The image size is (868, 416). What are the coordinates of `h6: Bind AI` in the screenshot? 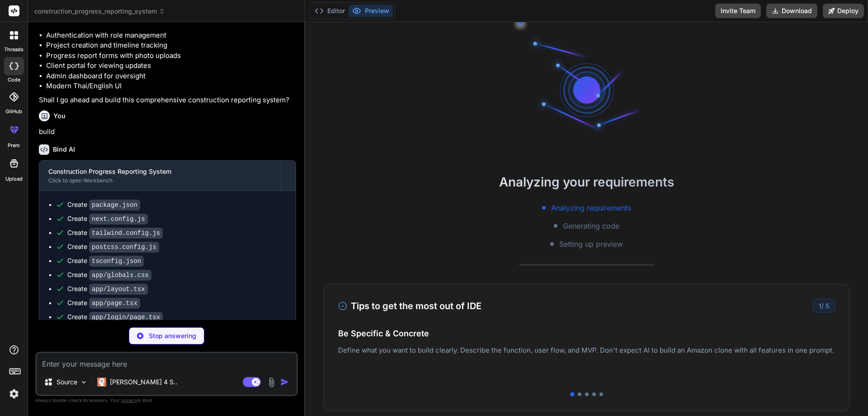 It's located at (63, 149).